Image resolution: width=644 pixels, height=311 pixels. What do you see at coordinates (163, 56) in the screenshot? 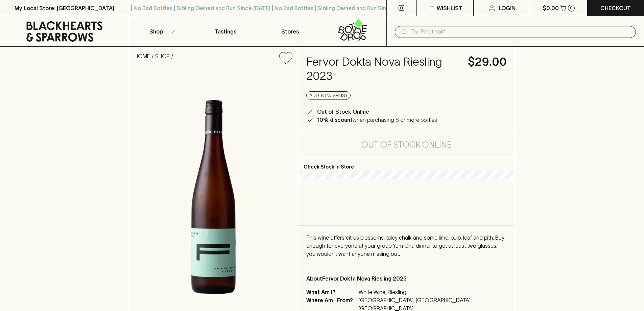
I see `a: SHOP` at bounding box center [163, 56].